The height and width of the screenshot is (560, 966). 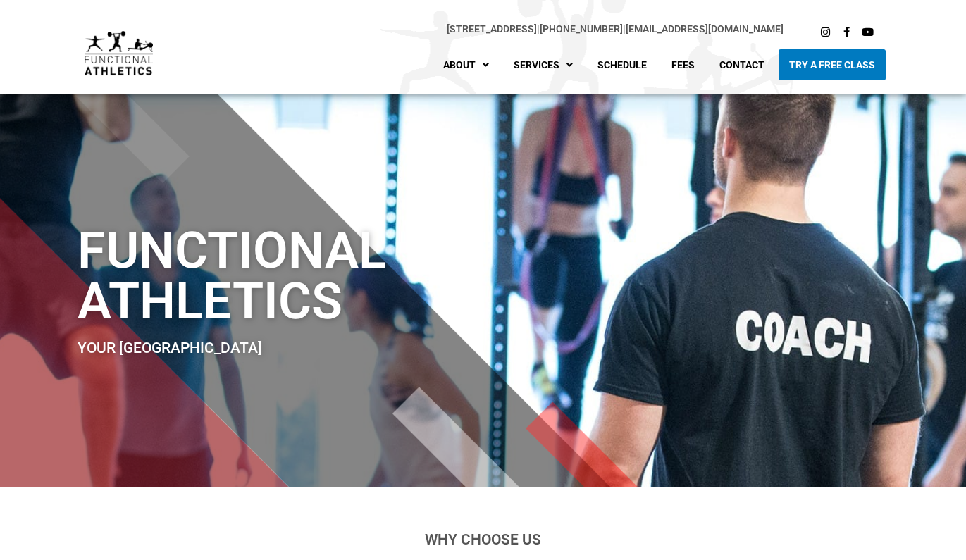 I want to click on h2: Why Choose Us, so click(x=484, y=539).